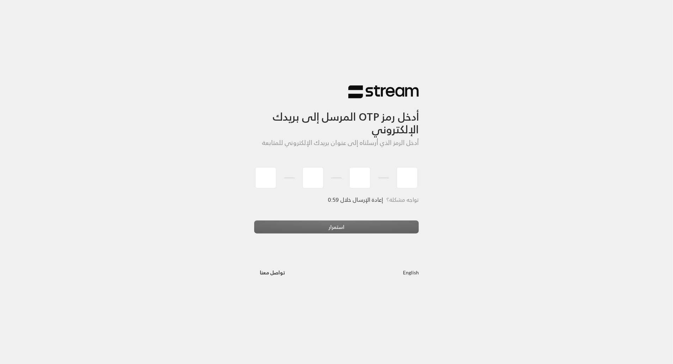  I want to click on a: تواصل معنا, so click(273, 272).